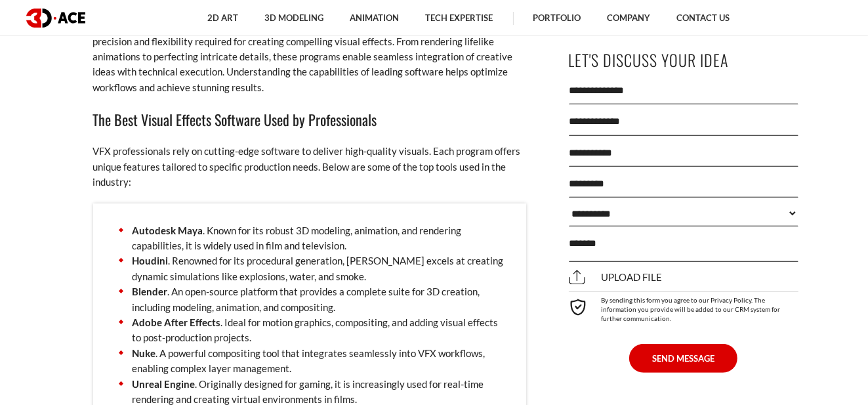 Image resolution: width=868 pixels, height=405 pixels. What do you see at coordinates (309, 300) in the screenshot?
I see `li: . An open-source platform that provides a complete suite for 3D creation, including modeling, ani...` at bounding box center [309, 300].